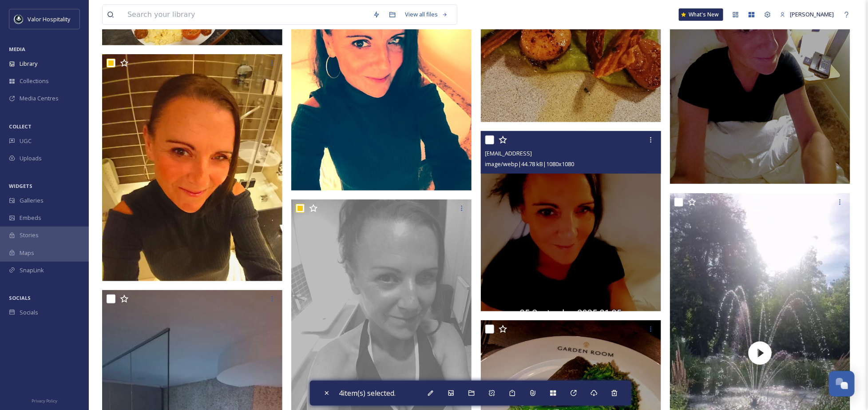 The height and width of the screenshot is (410, 868). What do you see at coordinates (426, 14) in the screenshot?
I see `a: View all files` at bounding box center [426, 14].